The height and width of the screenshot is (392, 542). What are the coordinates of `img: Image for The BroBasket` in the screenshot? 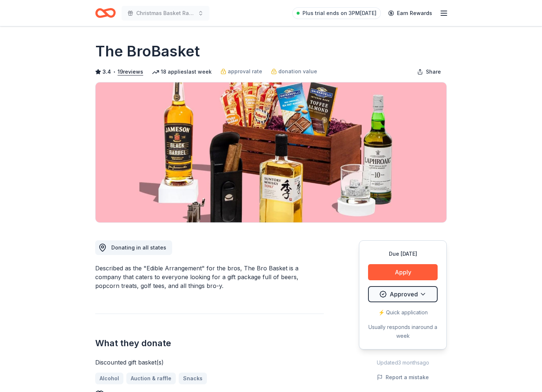 It's located at (271, 152).